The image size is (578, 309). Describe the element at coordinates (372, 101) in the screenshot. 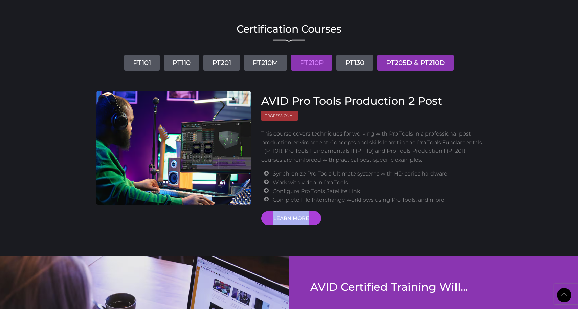

I see `h3: AVID Pro Tools Production 2 Post` at that location.